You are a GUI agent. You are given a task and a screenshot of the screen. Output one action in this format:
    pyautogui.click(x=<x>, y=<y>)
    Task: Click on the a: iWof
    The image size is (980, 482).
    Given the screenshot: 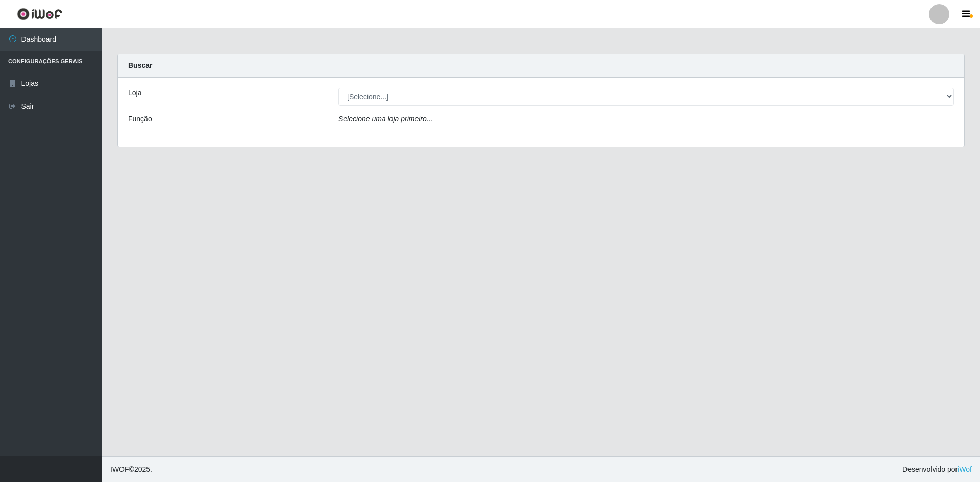 What is the action you would take?
    pyautogui.click(x=964, y=470)
    